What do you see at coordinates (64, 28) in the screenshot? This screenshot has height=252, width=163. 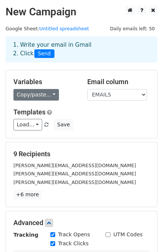 I see `a: Untitled spreadsheet` at bounding box center [64, 28].